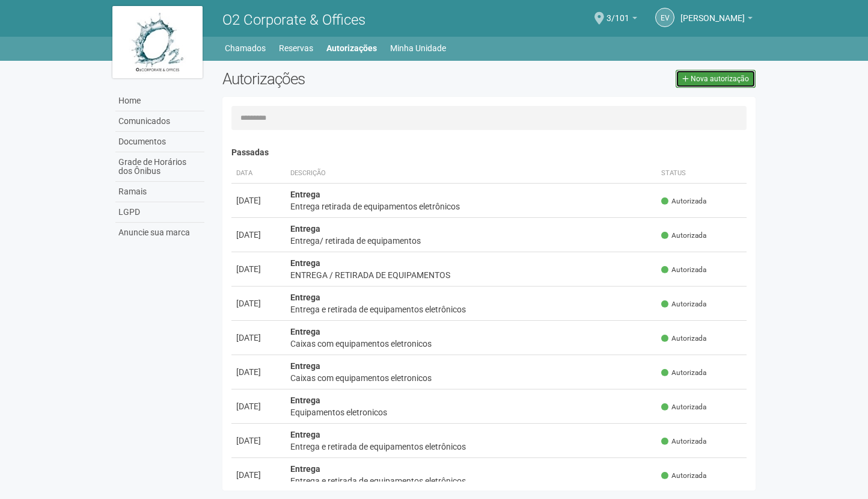 The height and width of the screenshot is (499, 868). Describe the element at coordinates (716, 79) in the screenshot. I see `a: Nova autorização` at that location.